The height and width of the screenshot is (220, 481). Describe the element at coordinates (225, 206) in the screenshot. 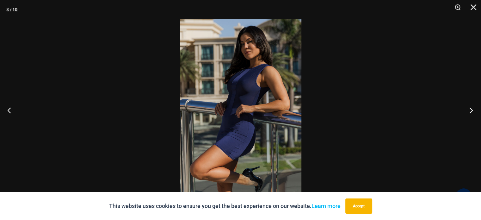

I see `p: This website uses cookies to ensure you get the best experience on our website.` at that location.